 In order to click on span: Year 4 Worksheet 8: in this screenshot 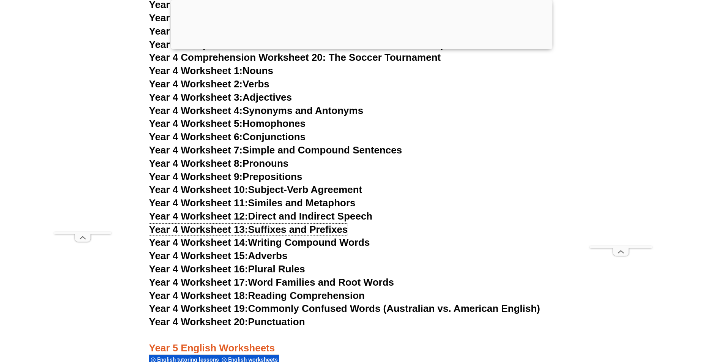, I will do `click(196, 163)`.